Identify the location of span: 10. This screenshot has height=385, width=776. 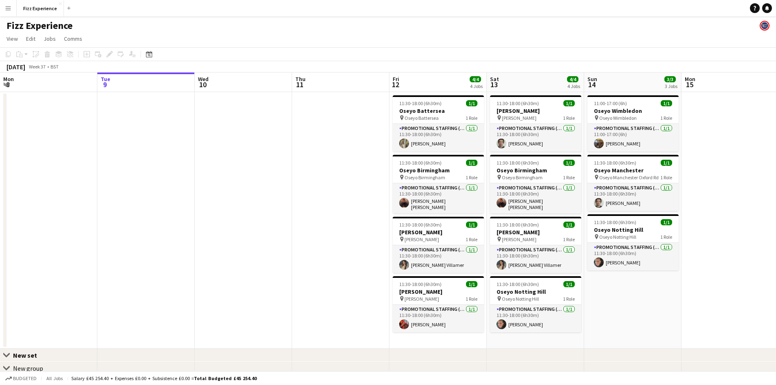
(202, 84).